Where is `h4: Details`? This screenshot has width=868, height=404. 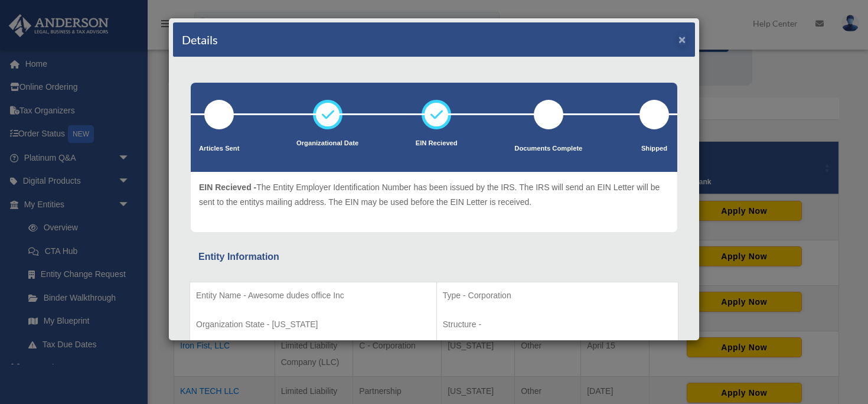 h4: Details is located at coordinates (200, 40).